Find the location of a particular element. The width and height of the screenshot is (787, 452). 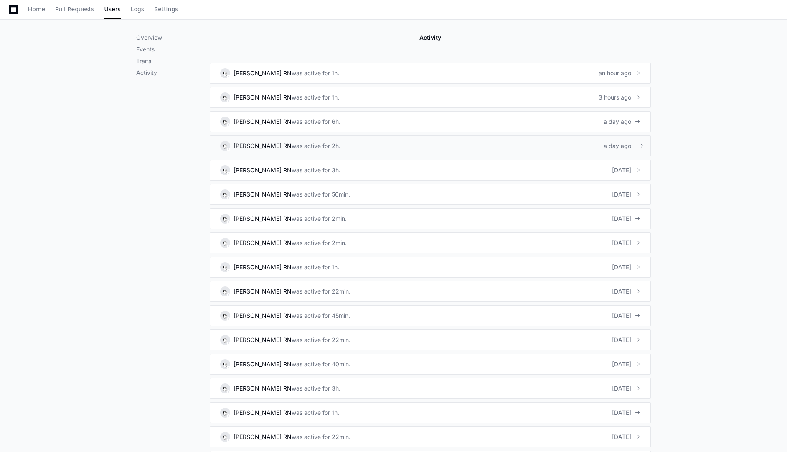

div: was active for 45min. is located at coordinates (321, 315).